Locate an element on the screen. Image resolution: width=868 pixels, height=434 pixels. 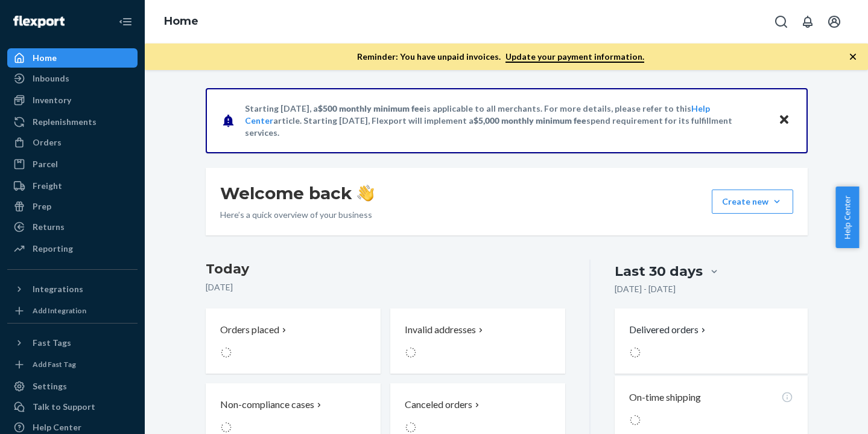
button: Open notifications is located at coordinates (808, 22).